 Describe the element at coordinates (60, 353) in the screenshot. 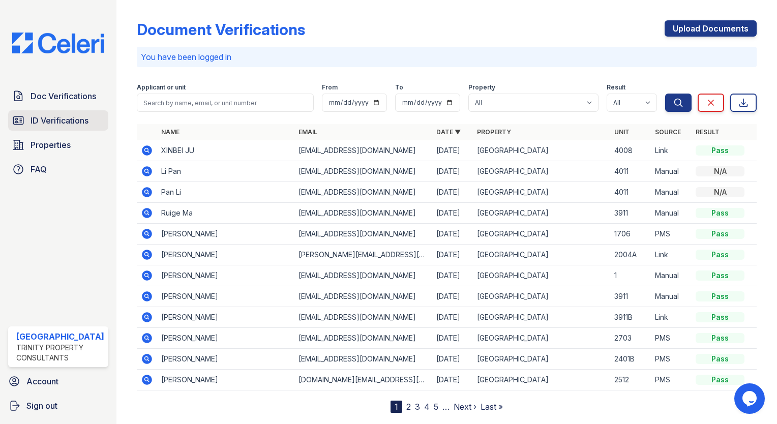

I see `div: Trinity Property Consultants` at that location.